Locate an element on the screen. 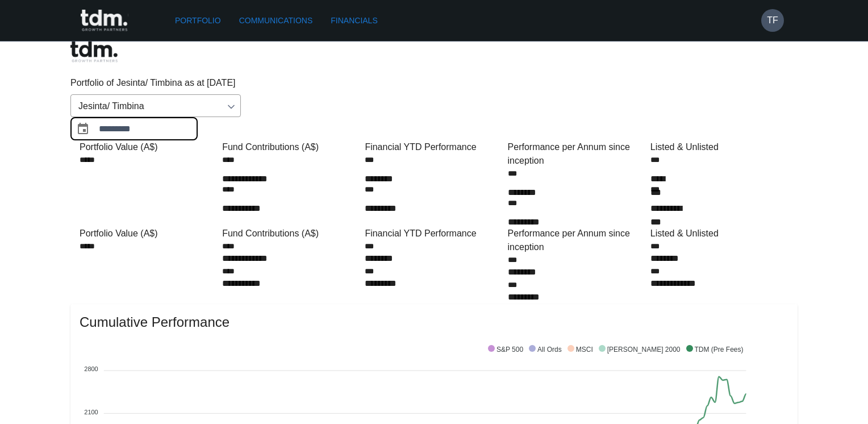 The width and height of the screenshot is (868, 424). div: Jesinta/ Timbina is located at coordinates (156, 106).